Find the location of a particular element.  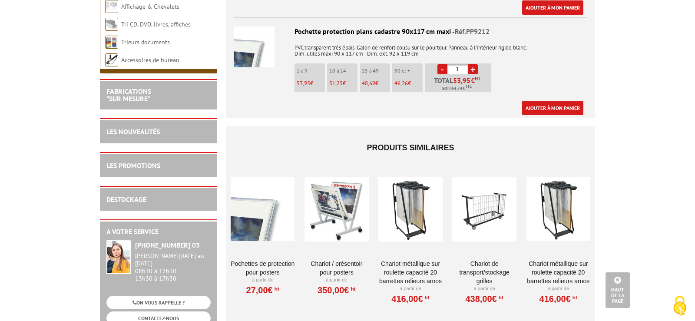

img: Tri CD, DVD, livres, affiches is located at coordinates (112, 24).